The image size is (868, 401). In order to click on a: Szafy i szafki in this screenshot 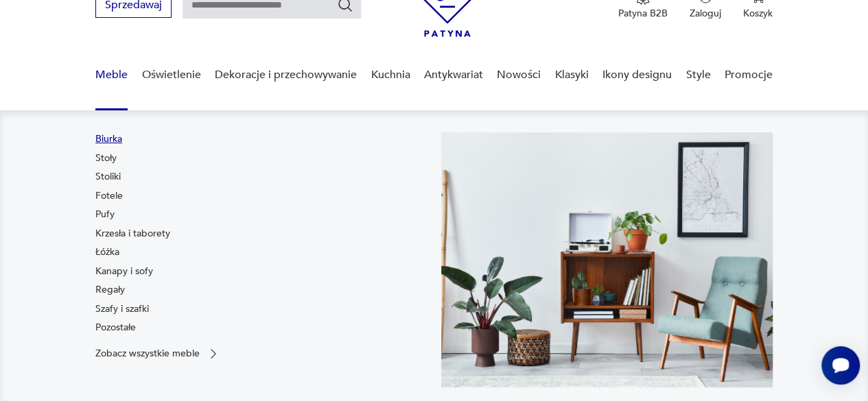, I will do `click(122, 309)`.